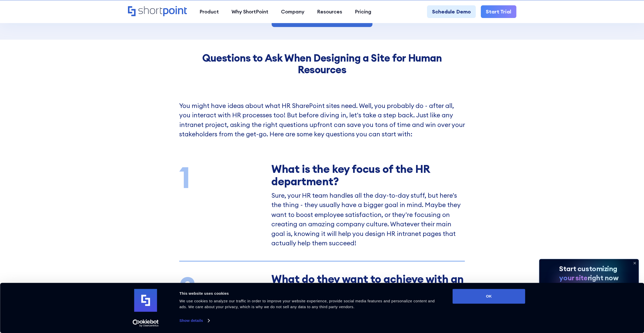 The image size is (644, 333). What do you see at coordinates (350, 175) in the screenshot?
I see `strong: What is the key focus of the HR department?` at bounding box center [350, 175].